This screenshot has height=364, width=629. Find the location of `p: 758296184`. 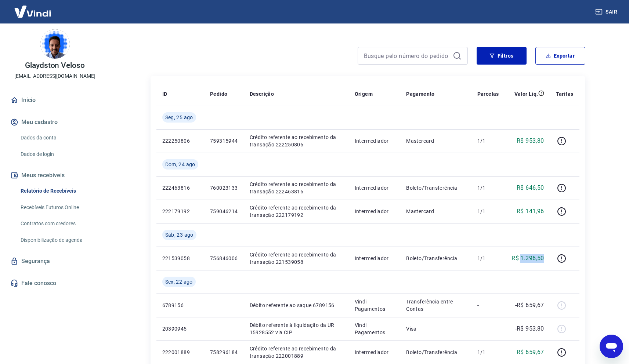

p: 758296184 is located at coordinates (224, 352).